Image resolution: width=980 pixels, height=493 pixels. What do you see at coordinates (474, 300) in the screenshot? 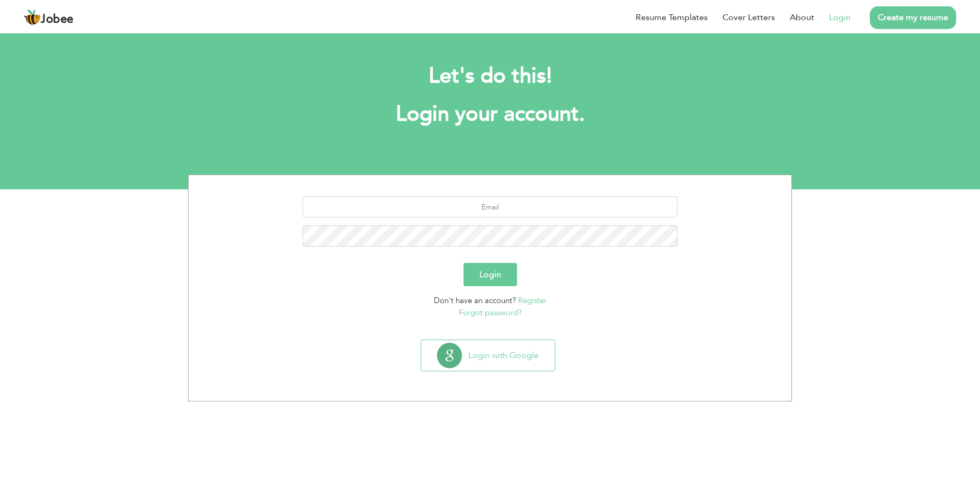
I see `span: Don't have an account?` at bounding box center [474, 300].